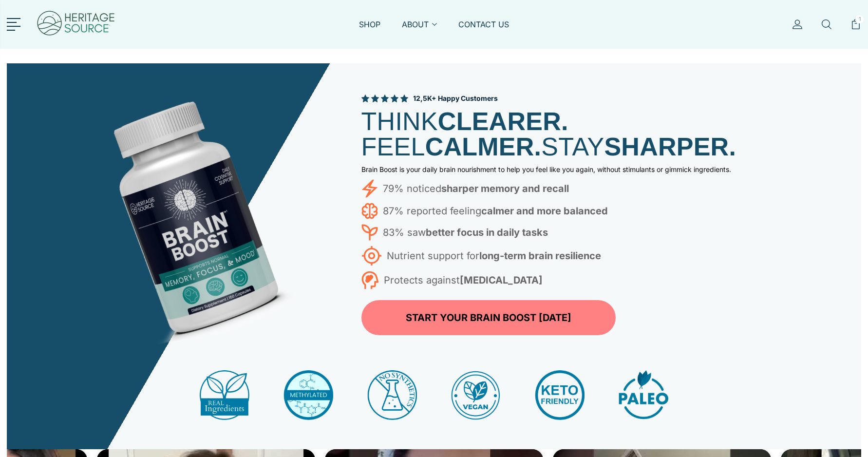  I want to click on p: Protects against, so click(463, 280).